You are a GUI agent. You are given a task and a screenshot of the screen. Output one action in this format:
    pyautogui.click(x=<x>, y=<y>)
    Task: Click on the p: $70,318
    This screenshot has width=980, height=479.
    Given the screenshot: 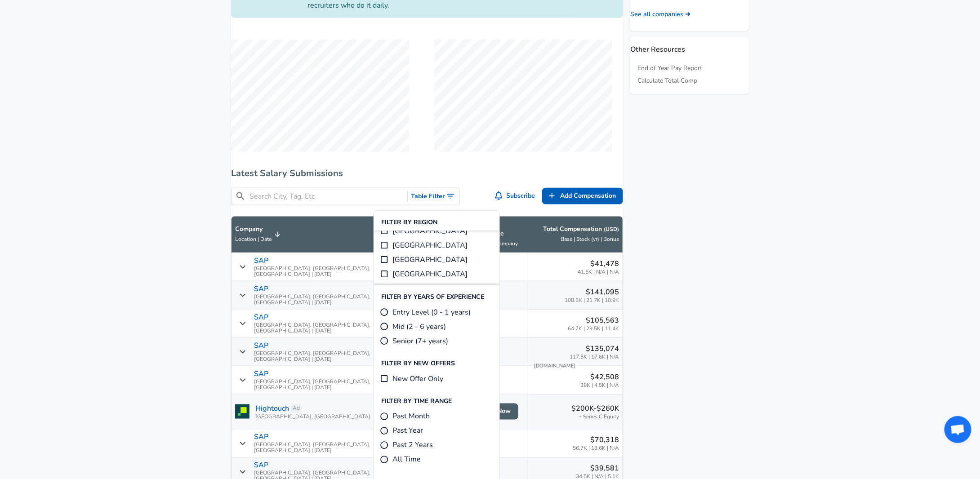 What is the action you would take?
    pyautogui.click(x=595, y=440)
    